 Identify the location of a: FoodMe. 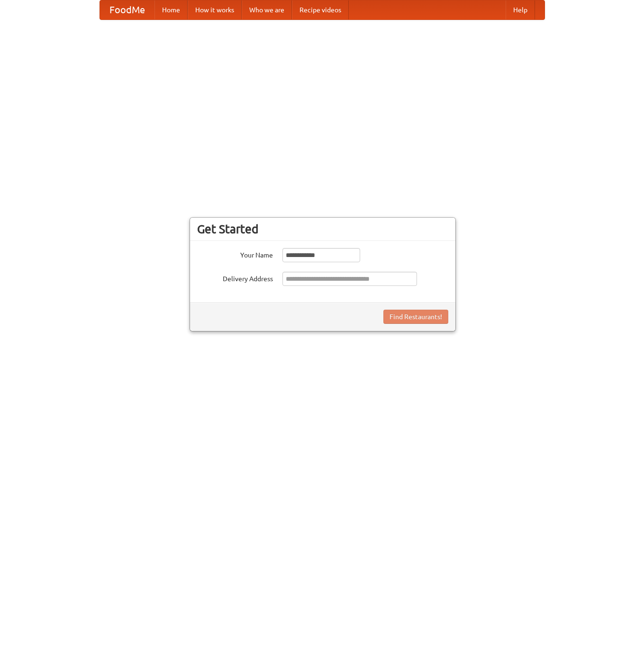
(127, 10).